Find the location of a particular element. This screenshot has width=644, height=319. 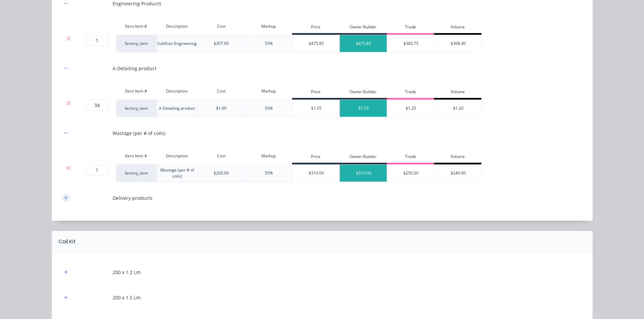

div: Delivery products is located at coordinates (133, 198).